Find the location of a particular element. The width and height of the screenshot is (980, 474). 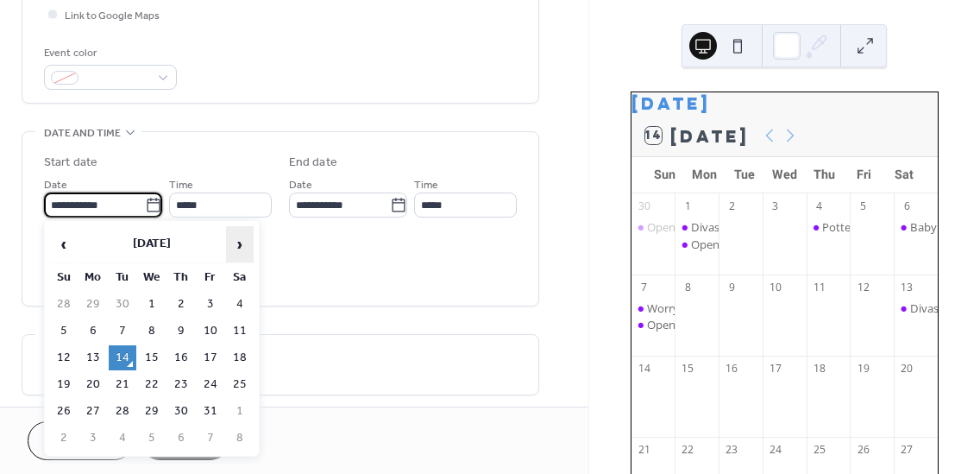

a: Cancel is located at coordinates (80, 440).